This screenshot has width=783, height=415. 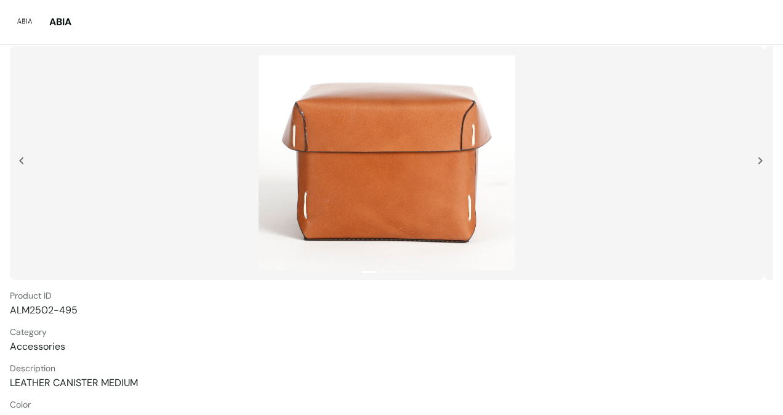 I want to click on img: Product images, so click(x=387, y=163).